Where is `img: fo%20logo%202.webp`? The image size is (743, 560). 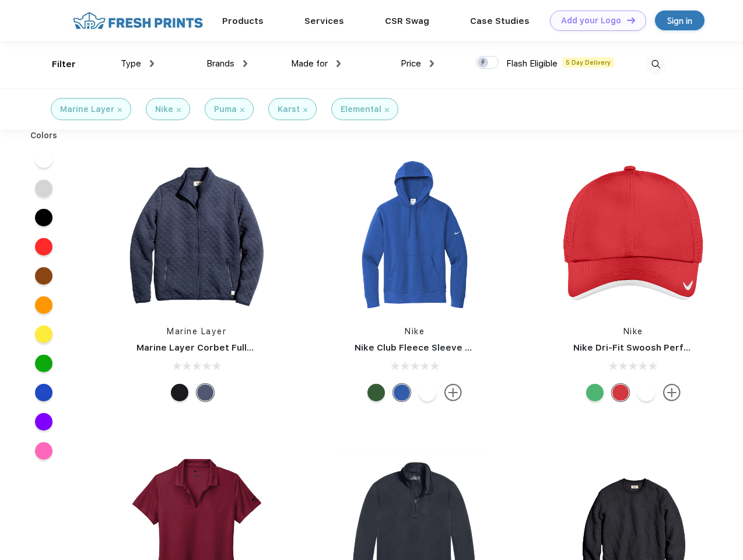 img: fo%20logo%202.webp is located at coordinates (138, 21).